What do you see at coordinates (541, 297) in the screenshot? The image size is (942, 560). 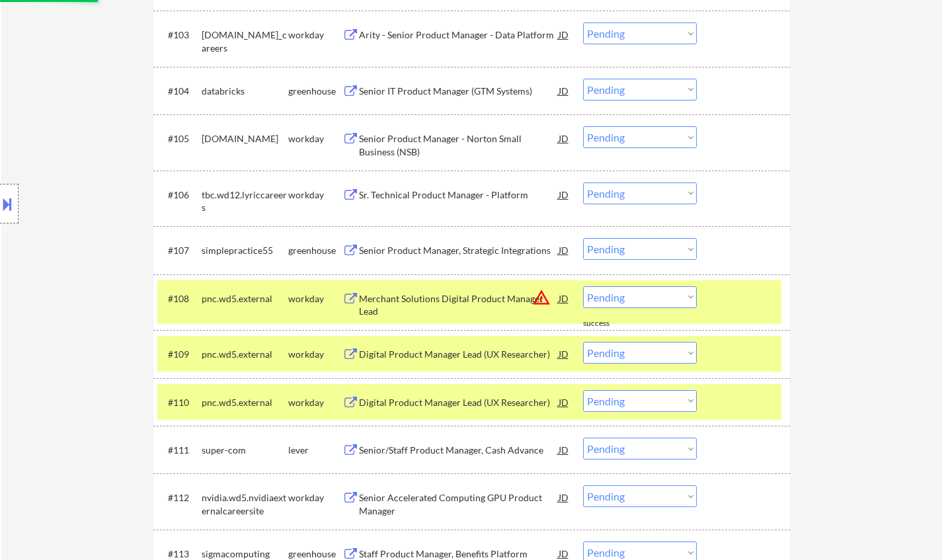 I see `button: warning_amber` at bounding box center [541, 297].